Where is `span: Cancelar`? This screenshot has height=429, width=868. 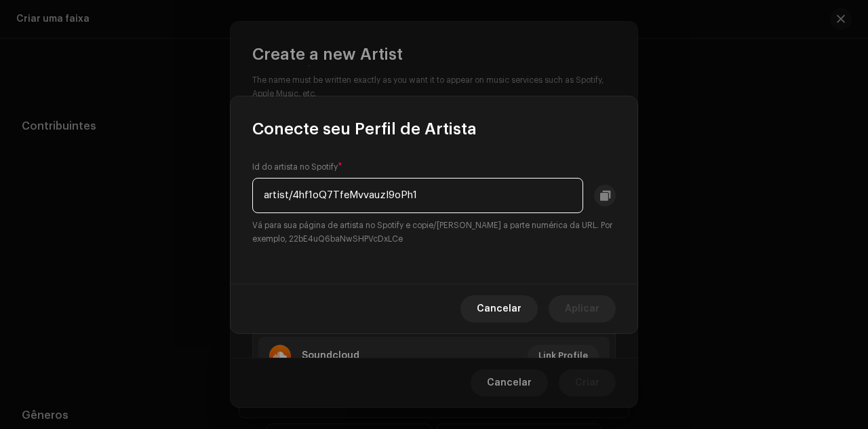 span: Cancelar is located at coordinates (499, 309).